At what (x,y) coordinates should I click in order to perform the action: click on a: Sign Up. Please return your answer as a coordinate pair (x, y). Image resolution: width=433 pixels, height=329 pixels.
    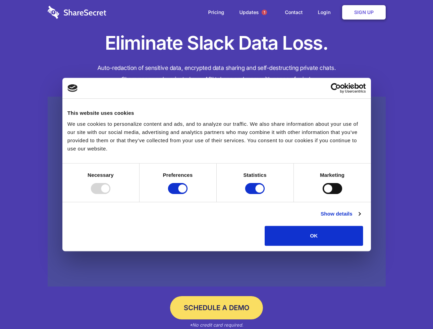
    Looking at the image, I should click on (363, 12).